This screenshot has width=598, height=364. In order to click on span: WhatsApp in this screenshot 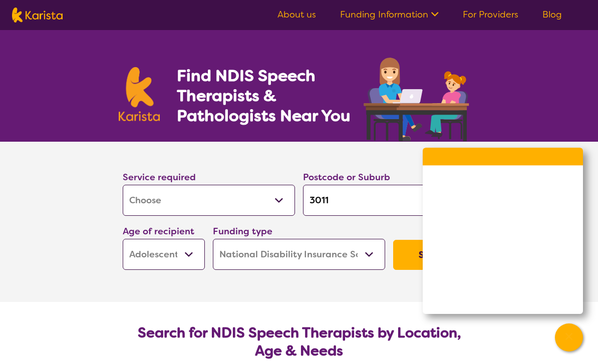, I will do `click(488, 299)`.